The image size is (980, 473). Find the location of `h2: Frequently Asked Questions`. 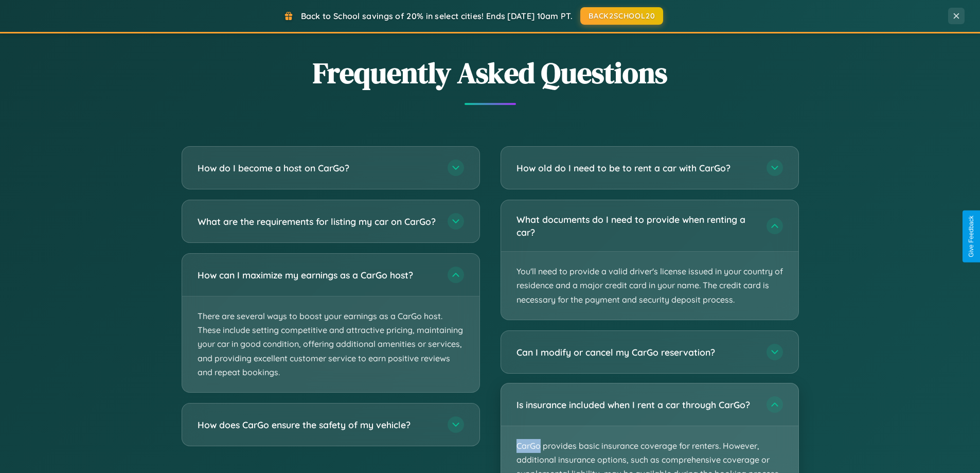

h2: Frequently Asked Questions is located at coordinates (490, 72).